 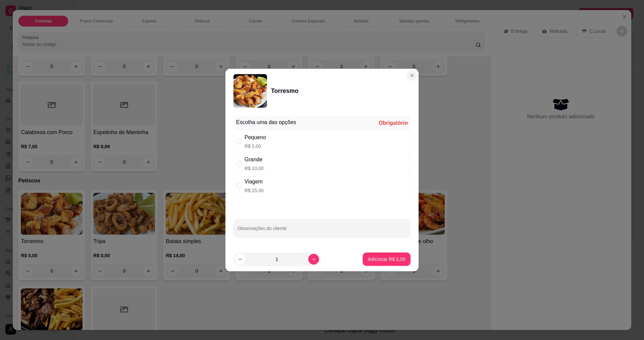 I want to click on button: increase-product-quantity, so click(x=313, y=260).